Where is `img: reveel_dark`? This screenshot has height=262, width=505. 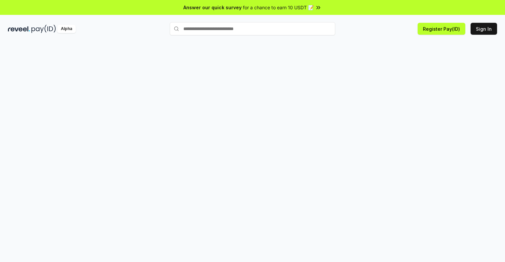 img: reveel_dark is located at coordinates (19, 29).